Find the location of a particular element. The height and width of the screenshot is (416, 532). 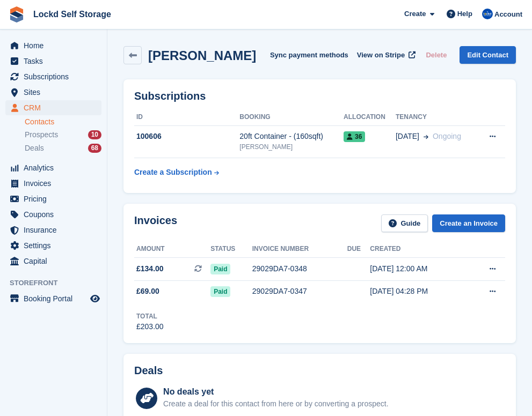

div: 100606 is located at coordinates (187, 137).